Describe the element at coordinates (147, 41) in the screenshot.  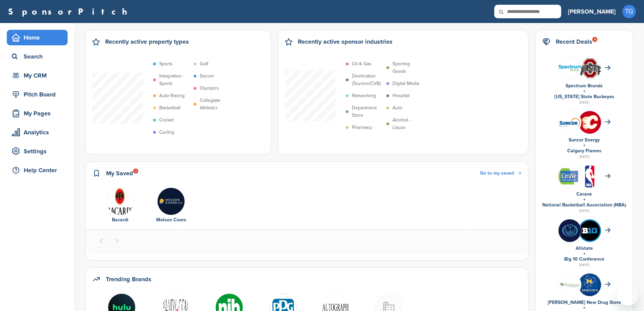
I see `h2: Recently active property types` at that location.